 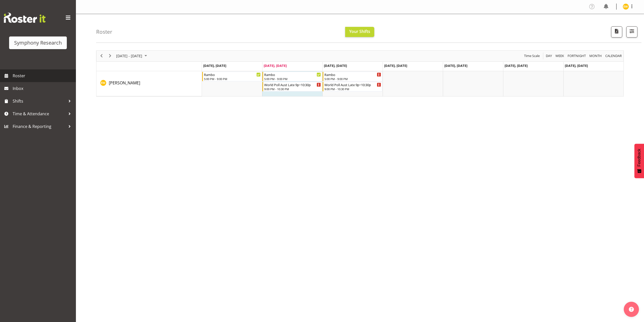 What do you see at coordinates (614, 55) in the screenshot?
I see `button: Month` at bounding box center [614, 55].